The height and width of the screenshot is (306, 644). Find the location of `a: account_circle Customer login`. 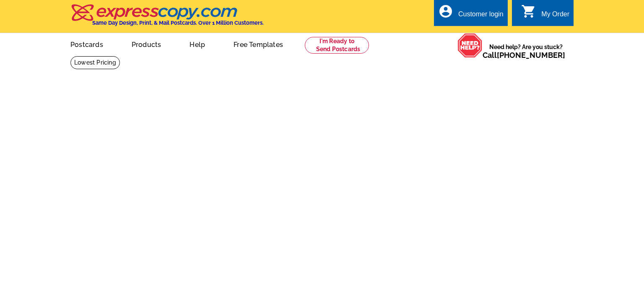

a: account_circle Customer login is located at coordinates (471, 15).